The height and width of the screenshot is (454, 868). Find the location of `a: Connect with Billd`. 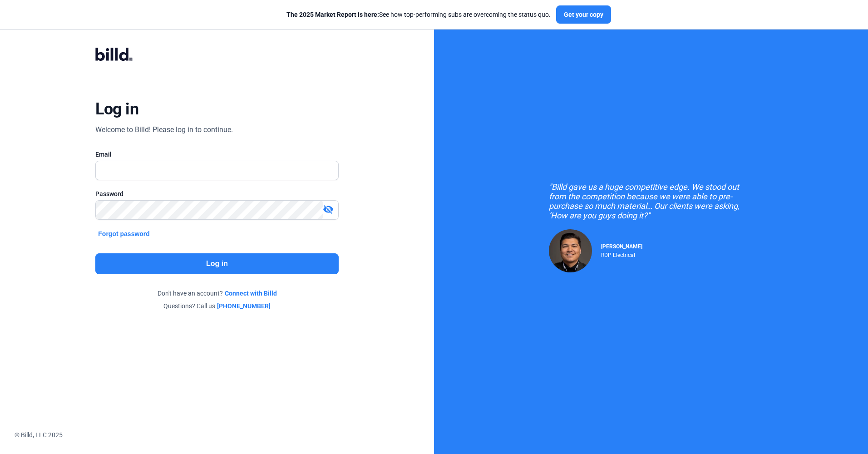

a: Connect with Billd is located at coordinates (250, 293).